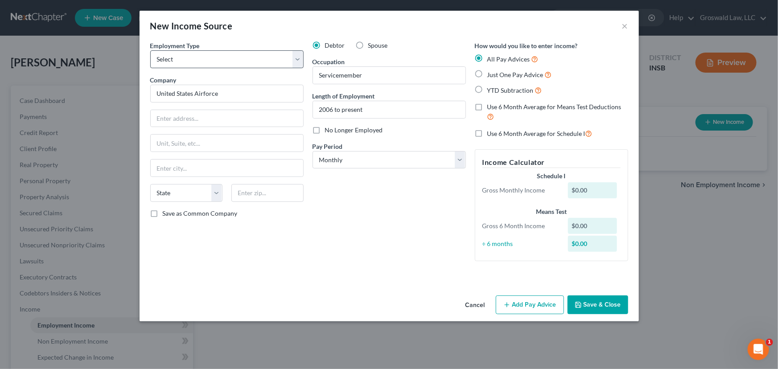 This screenshot has height=369, width=778. What do you see at coordinates (378, 45) in the screenshot?
I see `span: Spouse` at bounding box center [378, 45].